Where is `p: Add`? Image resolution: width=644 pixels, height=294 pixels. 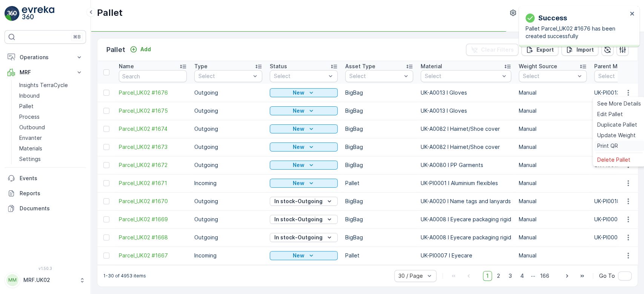 p: Add is located at coordinates (146, 50).